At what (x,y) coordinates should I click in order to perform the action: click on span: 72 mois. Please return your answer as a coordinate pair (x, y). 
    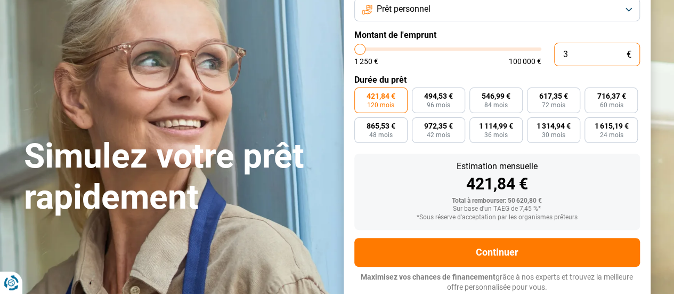
    Looking at the image, I should click on (554, 105).